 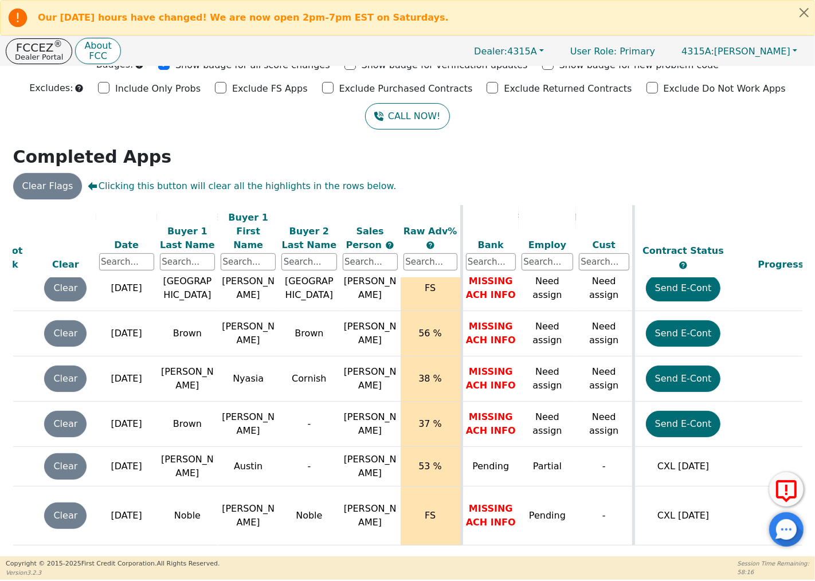 What do you see at coordinates (683, 250) in the screenshot?
I see `span: Contract Status` at bounding box center [683, 250].